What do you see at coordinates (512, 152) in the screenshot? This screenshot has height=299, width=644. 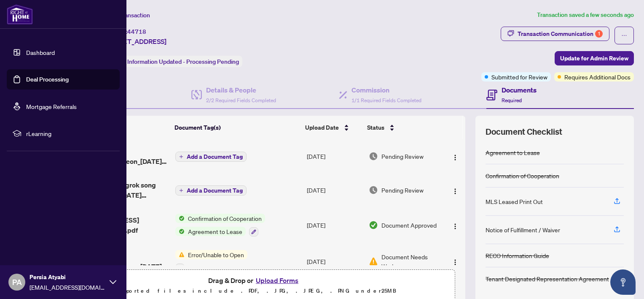 I see `div: Agreement to Lease` at bounding box center [512, 152].